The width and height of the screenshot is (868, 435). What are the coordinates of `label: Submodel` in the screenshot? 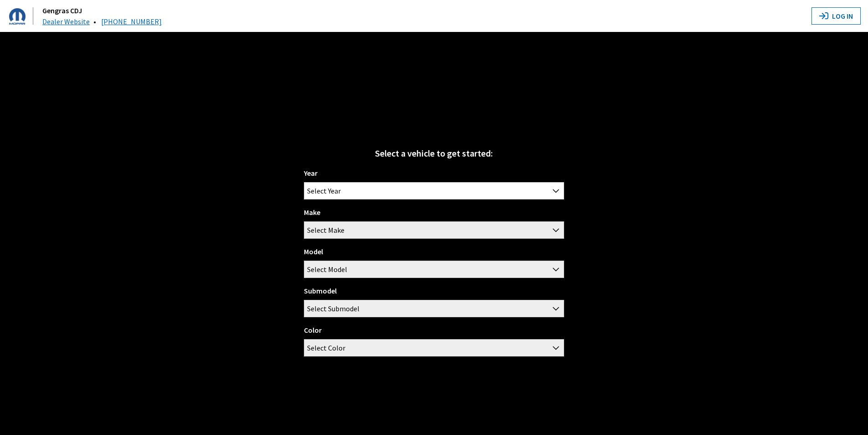 It's located at (320, 291).